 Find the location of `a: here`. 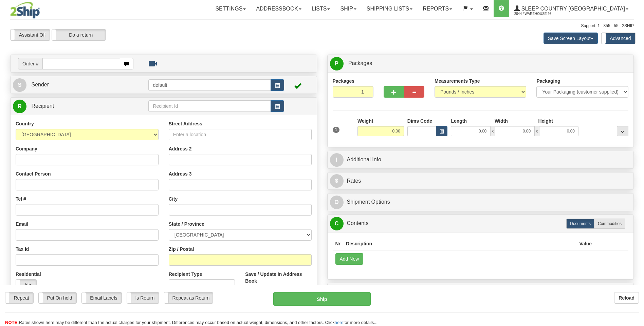

a: here is located at coordinates (339, 322).